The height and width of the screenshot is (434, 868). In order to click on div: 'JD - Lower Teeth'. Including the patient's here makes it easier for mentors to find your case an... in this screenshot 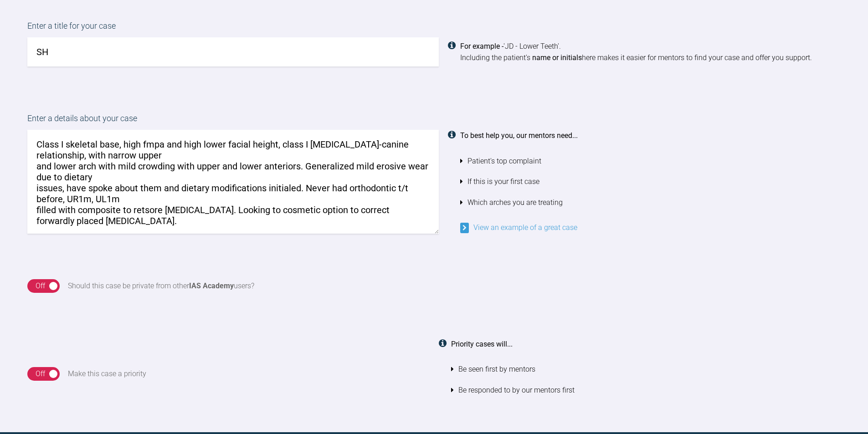, I will do `click(651, 52)`.